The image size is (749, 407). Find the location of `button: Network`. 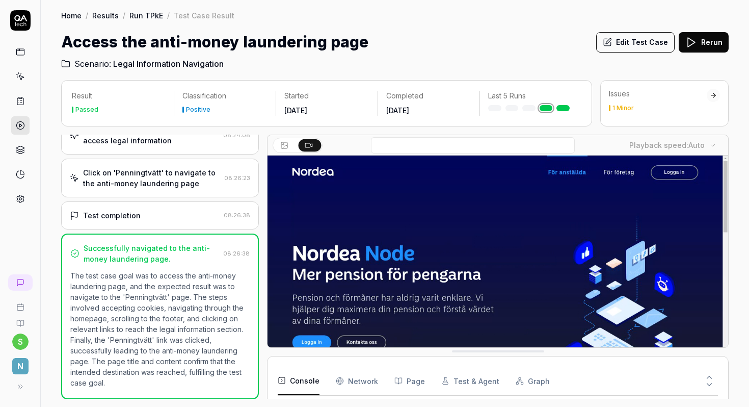

button: Network is located at coordinates (357, 381).